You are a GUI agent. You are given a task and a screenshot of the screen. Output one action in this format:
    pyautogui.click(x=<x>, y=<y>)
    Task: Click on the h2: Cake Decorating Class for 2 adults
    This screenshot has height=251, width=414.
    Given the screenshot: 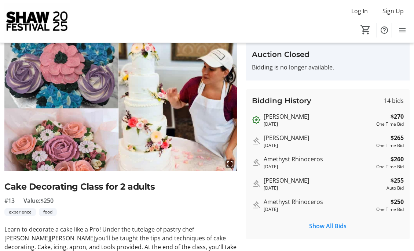 What is the action you would take?
    pyautogui.click(x=121, y=186)
    